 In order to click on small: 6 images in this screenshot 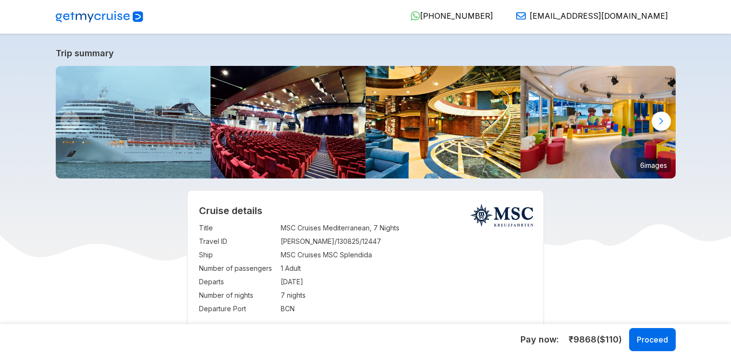, I will do `click(653, 165)`.